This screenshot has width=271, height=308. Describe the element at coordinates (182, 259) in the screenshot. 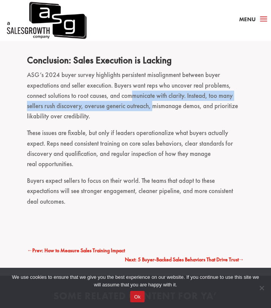

I see `span: Next: 5 Buyer-Backed Sales Behaviors That Drive Trust` at that location.